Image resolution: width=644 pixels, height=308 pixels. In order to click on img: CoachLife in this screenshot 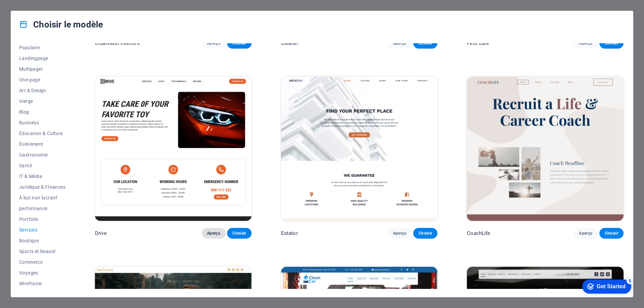, I will do `click(545, 149)`.